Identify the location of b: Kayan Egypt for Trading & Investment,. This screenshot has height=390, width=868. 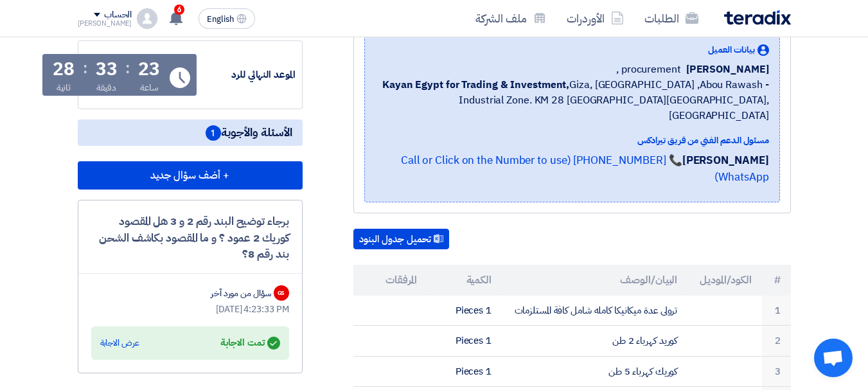
(475, 85).